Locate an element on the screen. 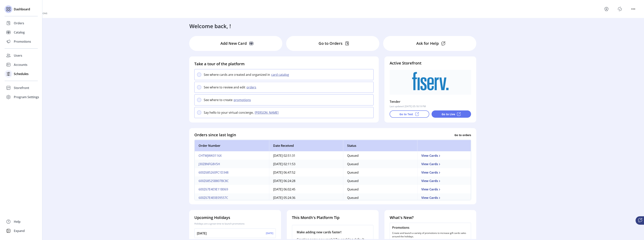 The height and width of the screenshot is (240, 644). p: See where to create is located at coordinates (218, 100).